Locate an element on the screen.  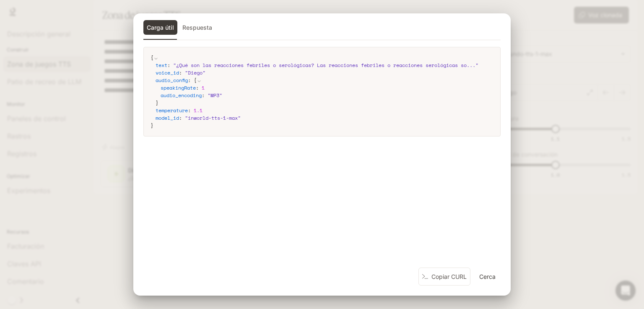
span: 1 is located at coordinates (203, 88).